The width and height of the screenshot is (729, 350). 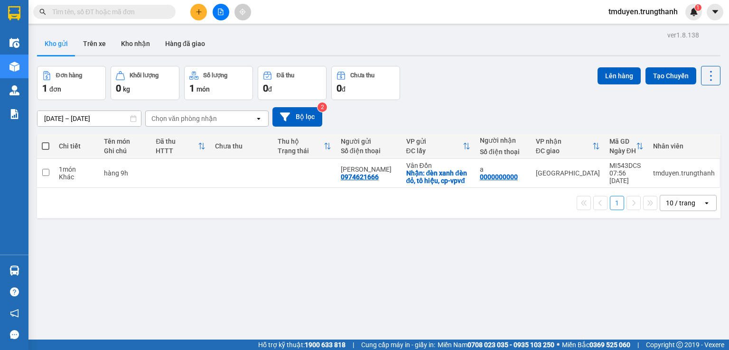 I want to click on div: Đơn hàng, so click(x=69, y=75).